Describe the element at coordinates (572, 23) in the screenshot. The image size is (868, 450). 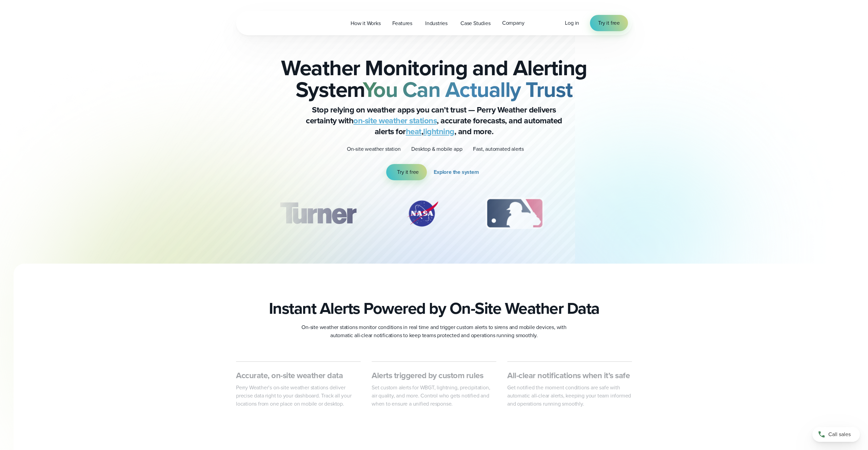
I see `a: Log in` at that location.